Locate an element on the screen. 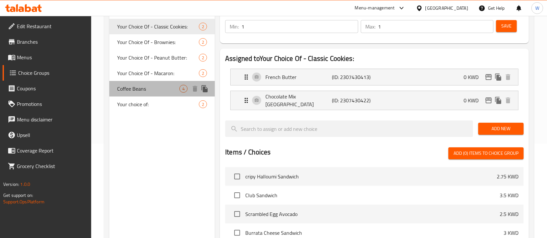 The height and width of the screenshot is (238, 547). input: search is located at coordinates (349, 129).